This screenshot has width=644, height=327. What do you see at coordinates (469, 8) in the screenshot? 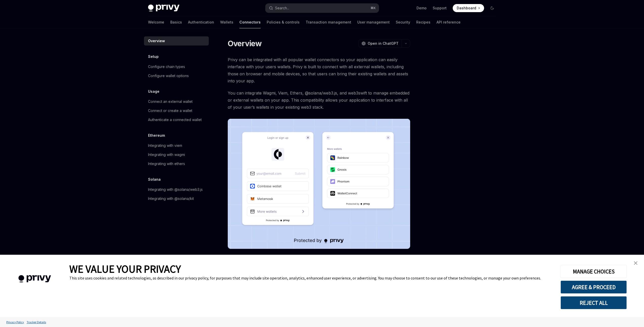
I see `a: Dashboard` at bounding box center [469, 8].